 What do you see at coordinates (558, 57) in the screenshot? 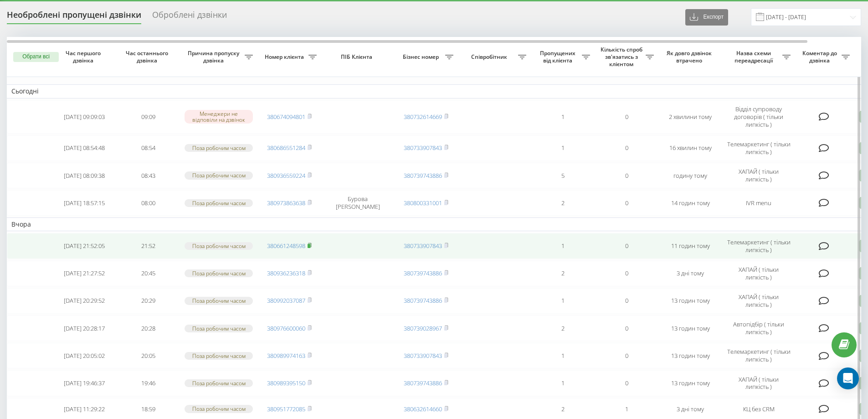
I see `span: Пропущених від клієнта` at bounding box center [558, 57].